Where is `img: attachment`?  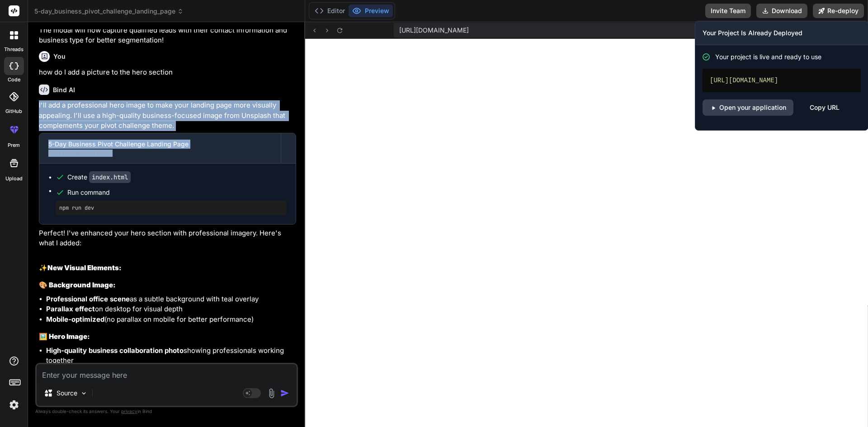 img: attachment is located at coordinates (272, 393).